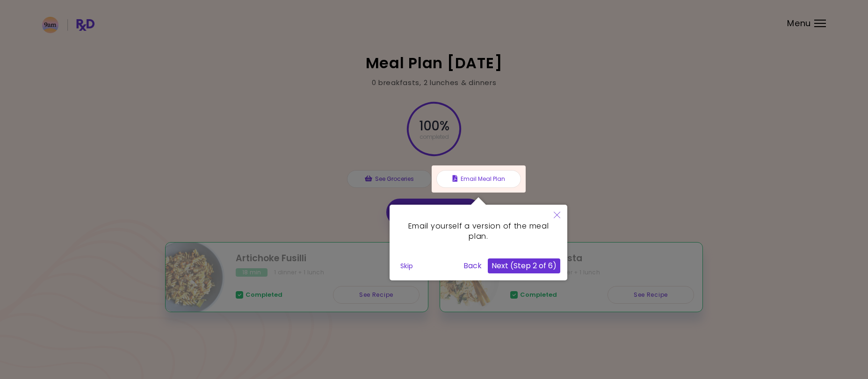  Describe the element at coordinates (557, 215) in the screenshot. I see `button: Close` at that location.